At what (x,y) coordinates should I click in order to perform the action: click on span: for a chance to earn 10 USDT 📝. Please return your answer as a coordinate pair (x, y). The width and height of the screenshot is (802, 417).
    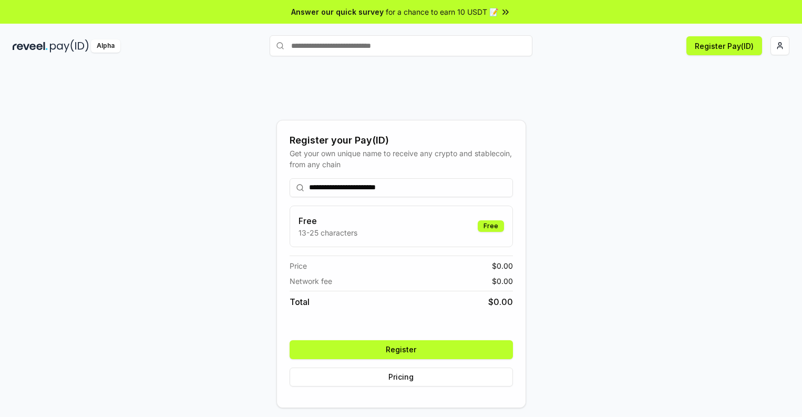
    Looking at the image, I should click on (442, 12).